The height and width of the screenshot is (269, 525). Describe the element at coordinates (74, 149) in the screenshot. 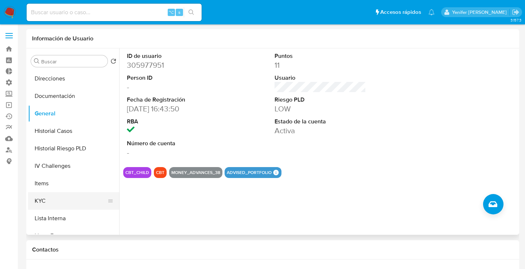

I see `button: Historial Riesgo PLD` at that location.